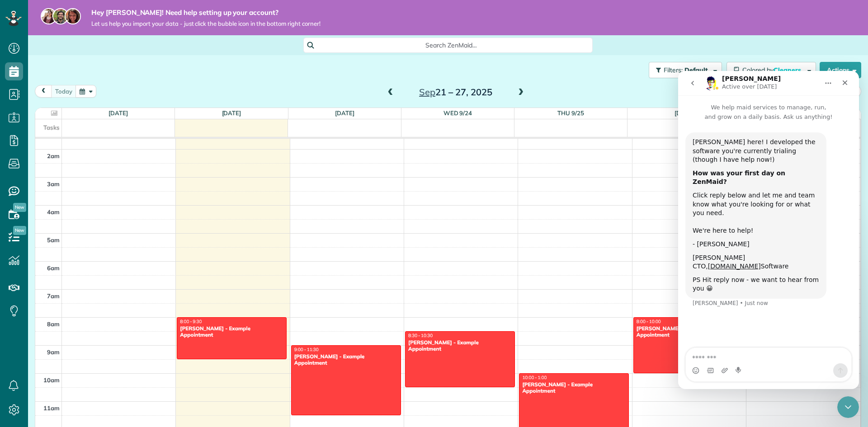  I want to click on span: 11am, so click(51, 408).